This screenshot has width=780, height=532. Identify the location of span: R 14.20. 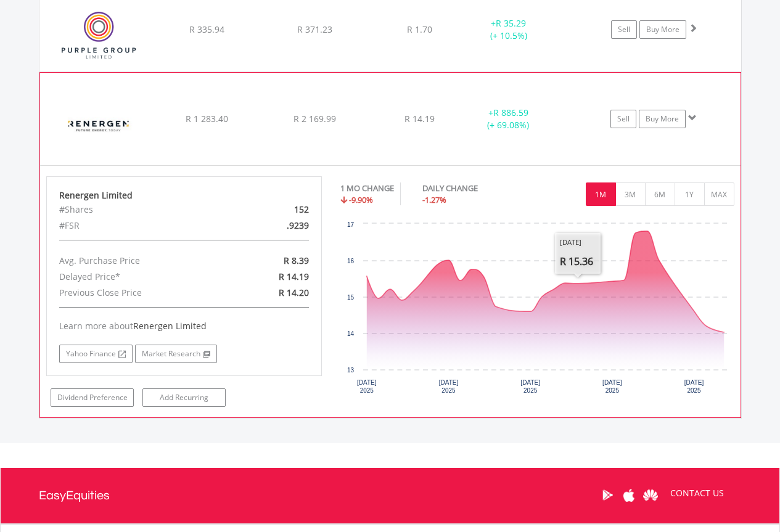
(294, 292).